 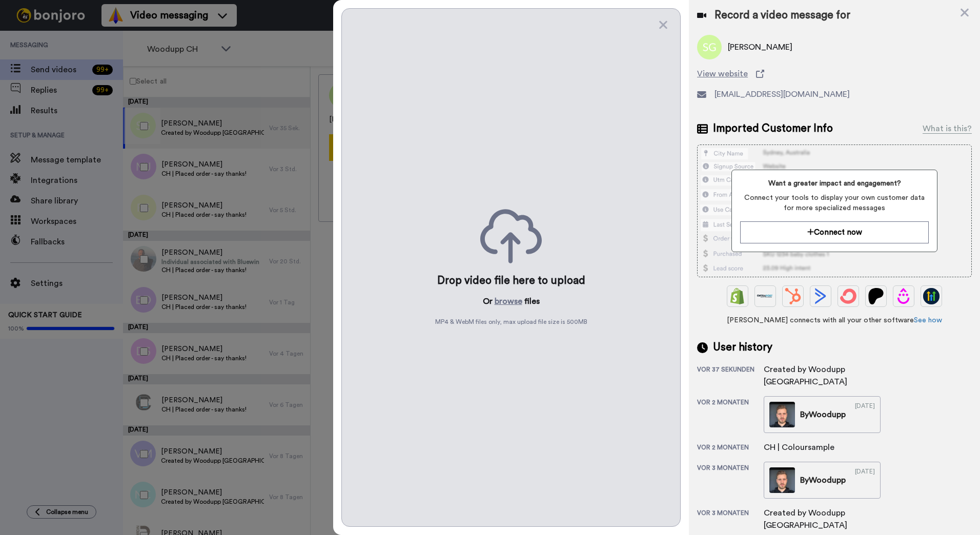 What do you see at coordinates (782, 480) in the screenshot?
I see `img: 8a72002e-b031-4c3d-8d20-63956c2d4541-thumb.jpg` at bounding box center [782, 480].